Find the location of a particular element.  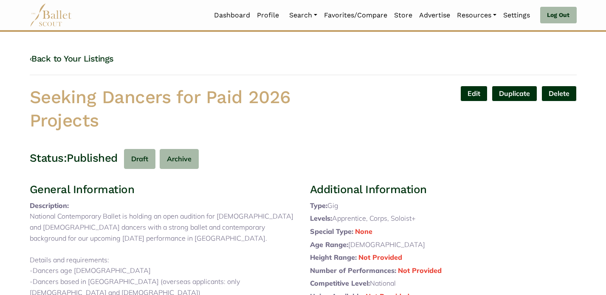

span: Special Type: is located at coordinates (332, 231).